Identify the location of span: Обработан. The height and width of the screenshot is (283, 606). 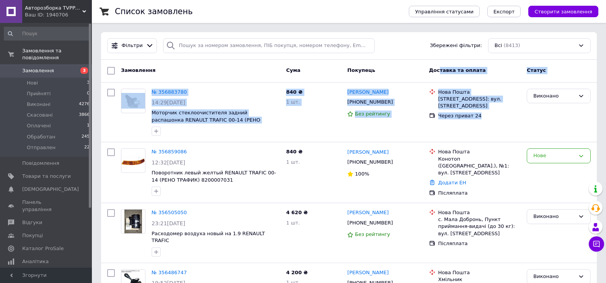
(41, 137).